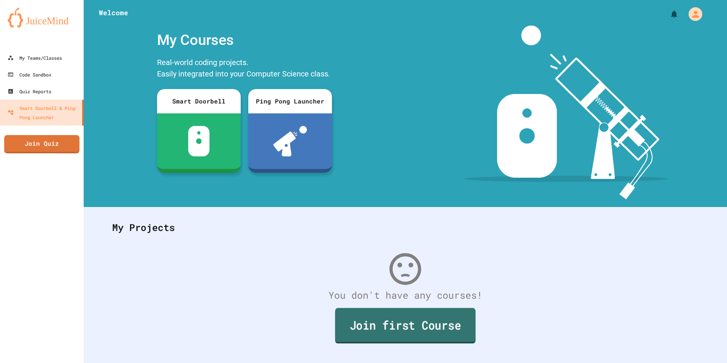  What do you see at coordinates (43, 112) in the screenshot?
I see `div: Smart Doorbell & Ping Pong Launcher` at bounding box center [43, 112].